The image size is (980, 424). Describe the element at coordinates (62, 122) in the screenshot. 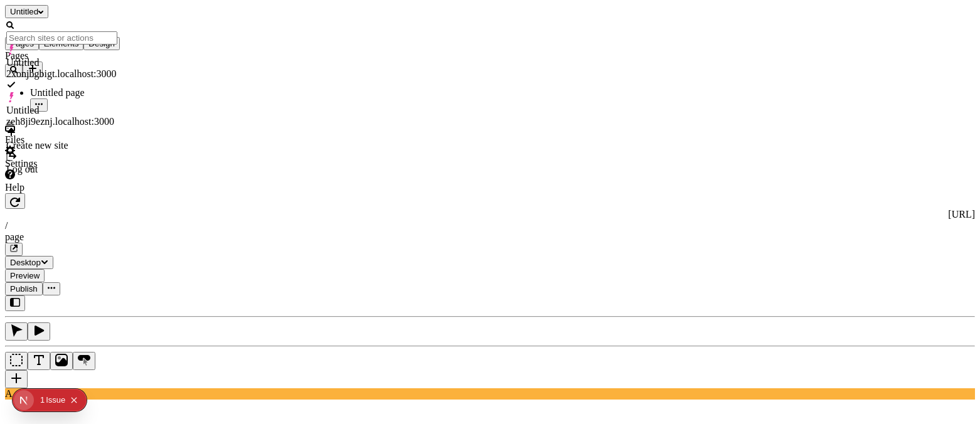

I see `div: zeh8ji9eznj.localhost:3000` at that location.